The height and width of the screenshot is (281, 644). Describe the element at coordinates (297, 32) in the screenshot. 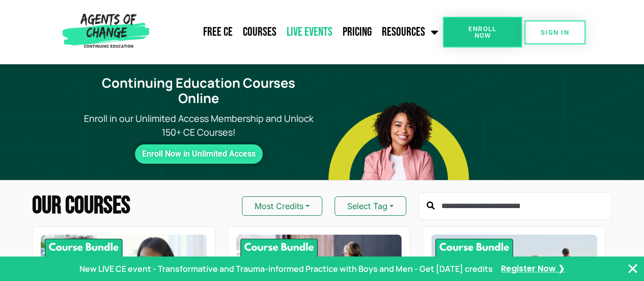

I see `nav: Menu` at that location.